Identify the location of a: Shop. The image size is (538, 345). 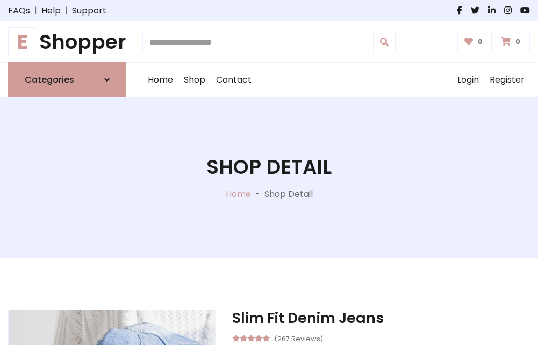
(194, 80).